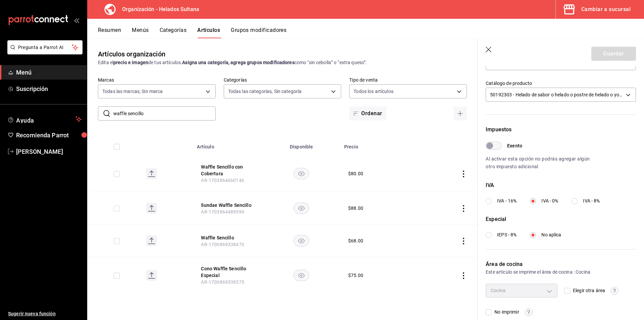 This screenshot has width=644, height=320. I want to click on div: Edita el de tus artículos. como “sin cebolla” o “extra queso”., so click(282, 62).